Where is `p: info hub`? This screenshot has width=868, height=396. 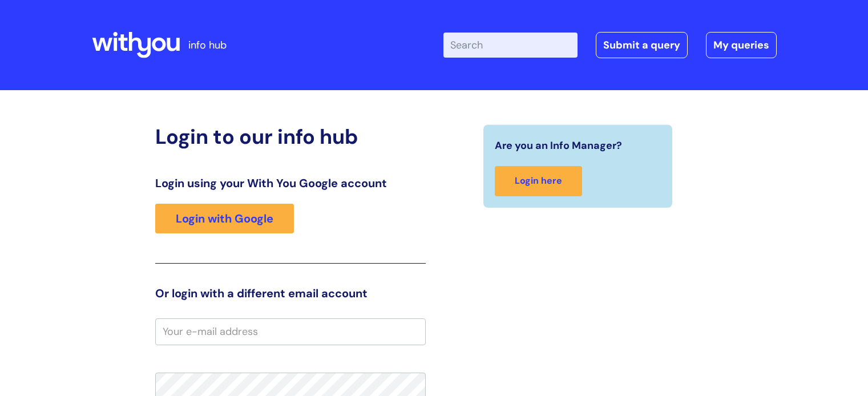 p: info hub is located at coordinates (208, 45).